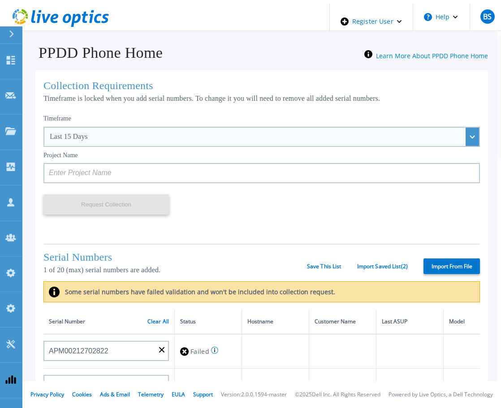 This screenshot has width=501, height=408. What do you see at coordinates (487, 17) in the screenshot?
I see `span: BS` at bounding box center [487, 17].